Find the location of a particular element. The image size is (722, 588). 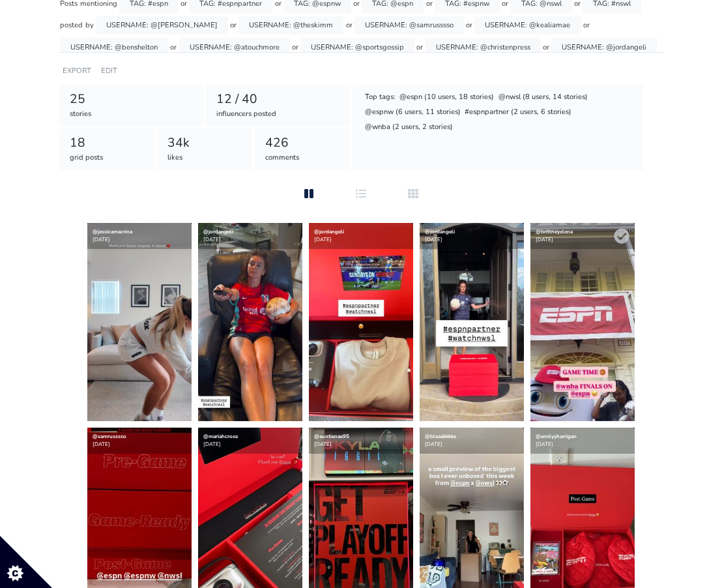

div: USERNAME: @theskimm is located at coordinates (291, 26).